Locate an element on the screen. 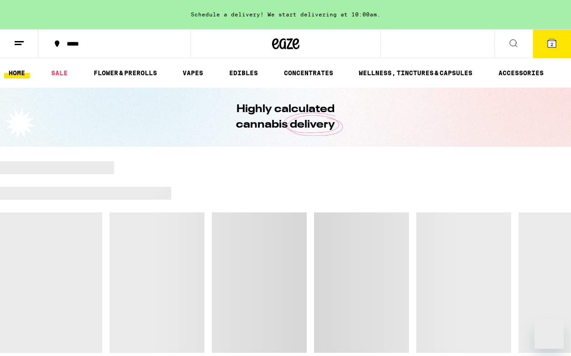 The height and width of the screenshot is (356, 571). a: CONCENTRATES is located at coordinates (308, 73).